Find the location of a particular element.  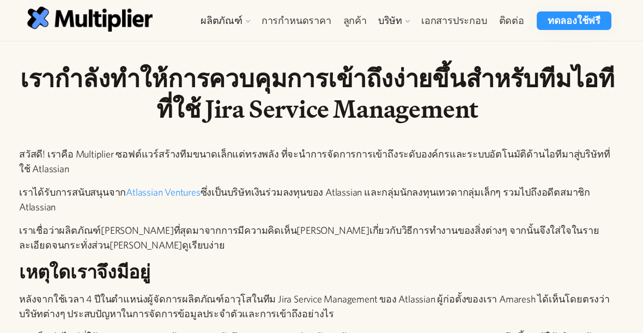

font: เราได้รับการสนับสนุนจาก is located at coordinates (72, 192).